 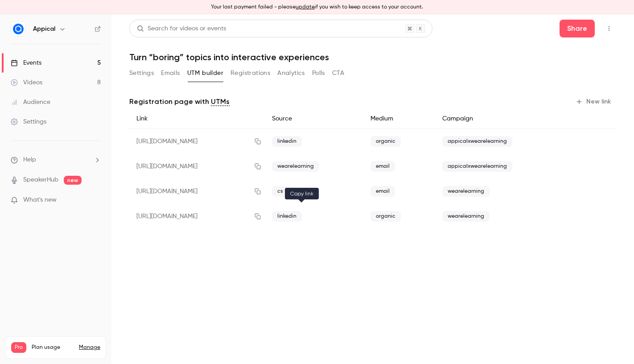 What do you see at coordinates (90, 347) in the screenshot?
I see `a: Manage` at bounding box center [90, 347].